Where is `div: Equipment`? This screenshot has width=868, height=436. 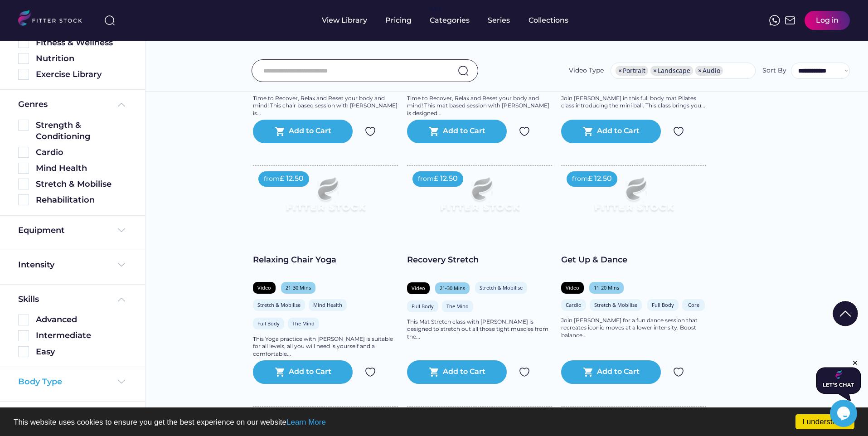 div: Equipment is located at coordinates (41, 230).